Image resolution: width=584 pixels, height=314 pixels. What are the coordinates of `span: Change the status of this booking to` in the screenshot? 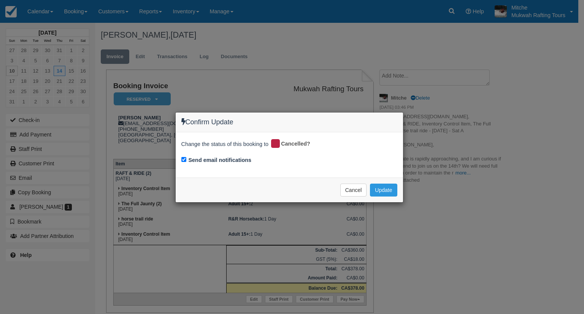 It's located at (225, 145).